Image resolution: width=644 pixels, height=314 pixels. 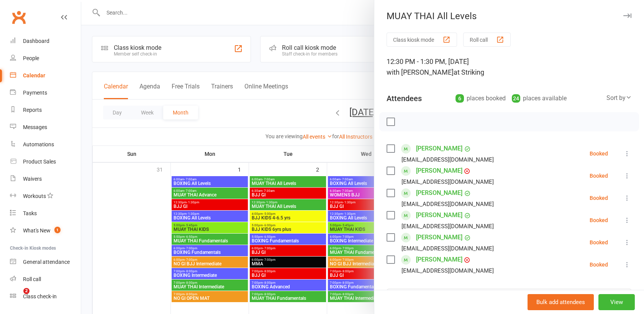 What do you see at coordinates (32, 110) in the screenshot?
I see `div: Reports` at bounding box center [32, 110].